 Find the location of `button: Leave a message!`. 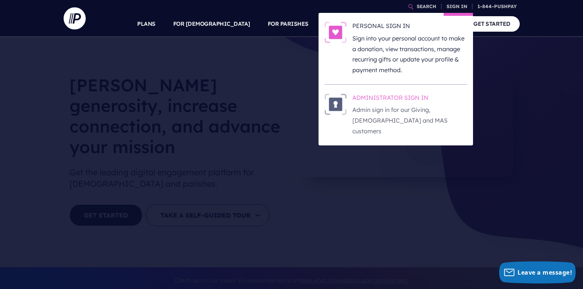

button: Leave a message! is located at coordinates (537, 272).